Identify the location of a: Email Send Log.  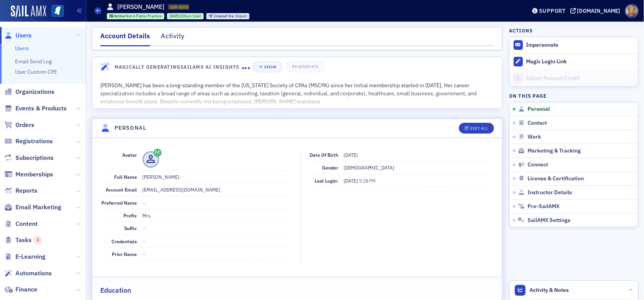
(33, 61).